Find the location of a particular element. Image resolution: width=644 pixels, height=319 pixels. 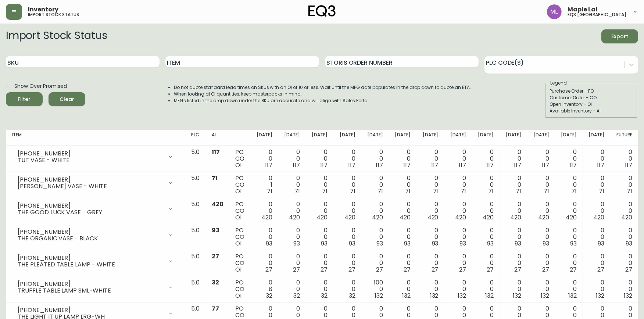

th: Item is located at coordinates (96, 138).